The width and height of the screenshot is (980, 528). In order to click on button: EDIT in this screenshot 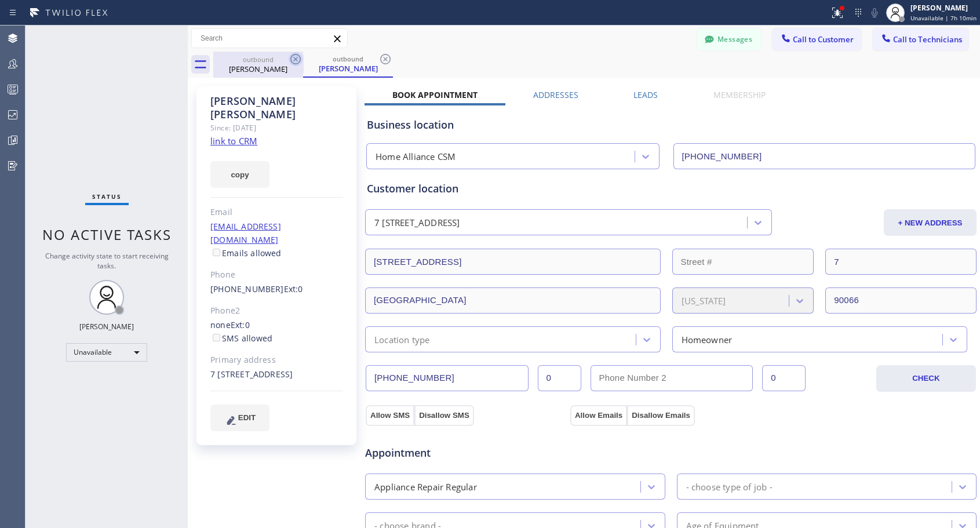, I will do `click(240, 418)`.